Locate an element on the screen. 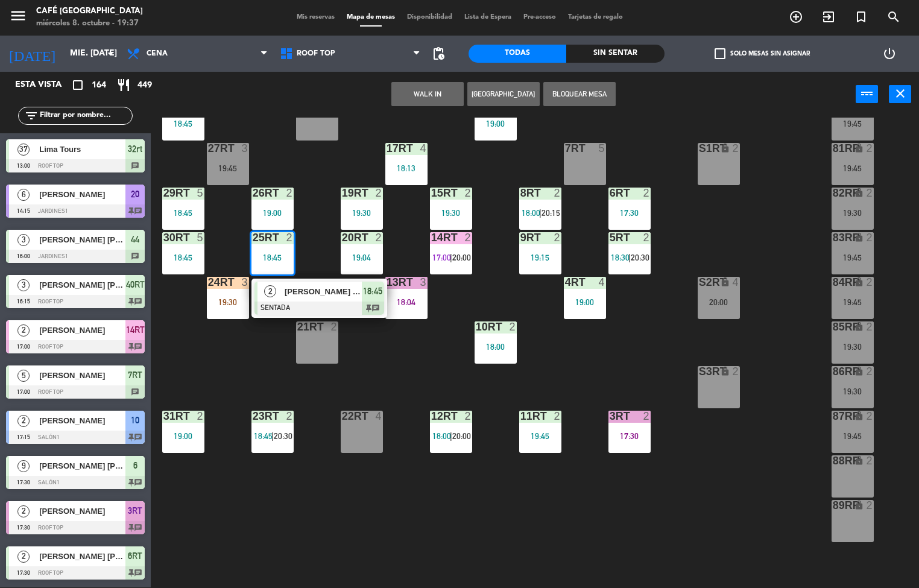 Image resolution: width=919 pixels, height=588 pixels. i: power_input is located at coordinates (867, 94).